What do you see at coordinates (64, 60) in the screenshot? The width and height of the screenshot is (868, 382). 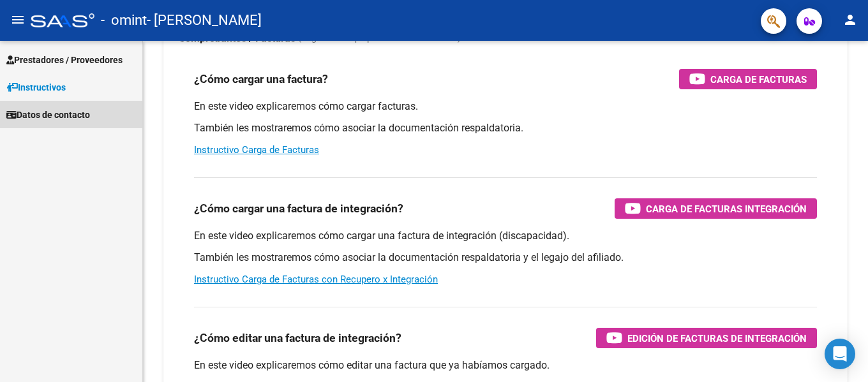 I see `span: Prestadores / Proveedores` at bounding box center [64, 60].